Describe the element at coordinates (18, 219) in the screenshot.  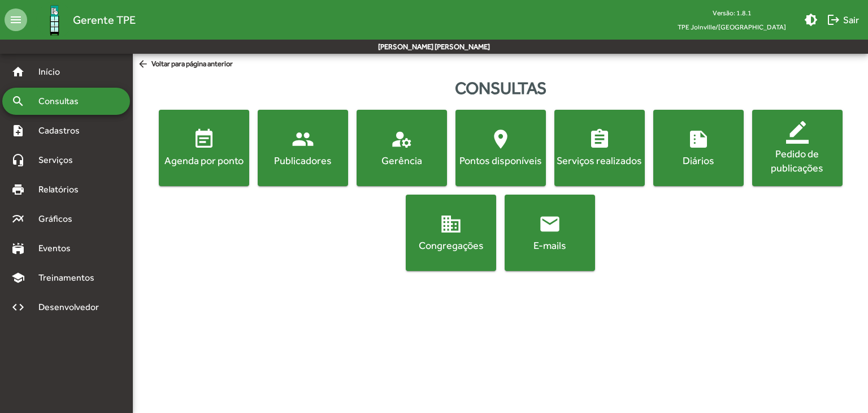
I see `mat-icon: multiline_chart` at that location.